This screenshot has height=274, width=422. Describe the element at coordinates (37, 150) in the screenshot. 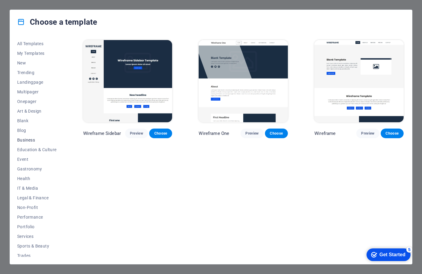

I see `button: Education & Culture` at that location.